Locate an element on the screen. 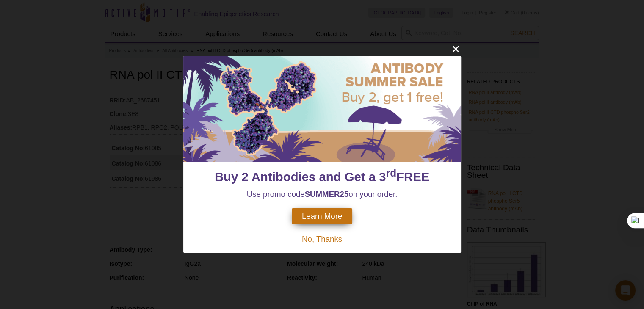 This screenshot has height=309, width=644. button: close is located at coordinates (456, 49).